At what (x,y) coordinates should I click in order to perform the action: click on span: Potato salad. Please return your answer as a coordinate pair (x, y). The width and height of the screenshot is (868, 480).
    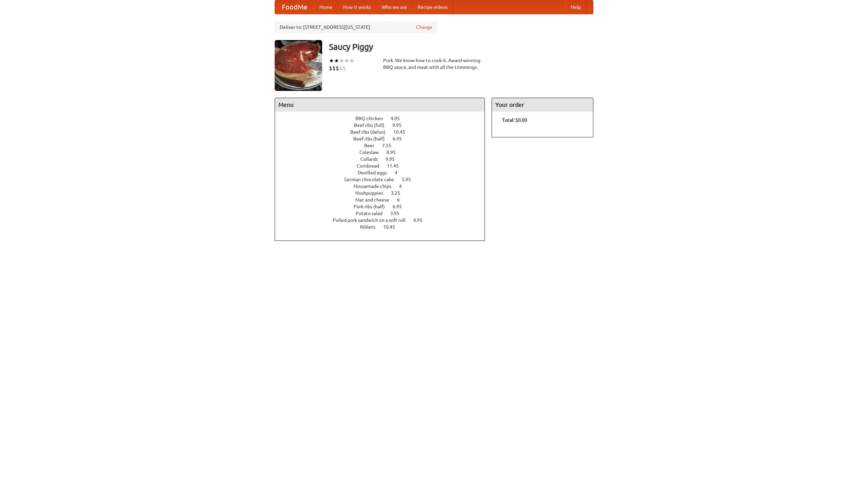
    Looking at the image, I should click on (373, 213).